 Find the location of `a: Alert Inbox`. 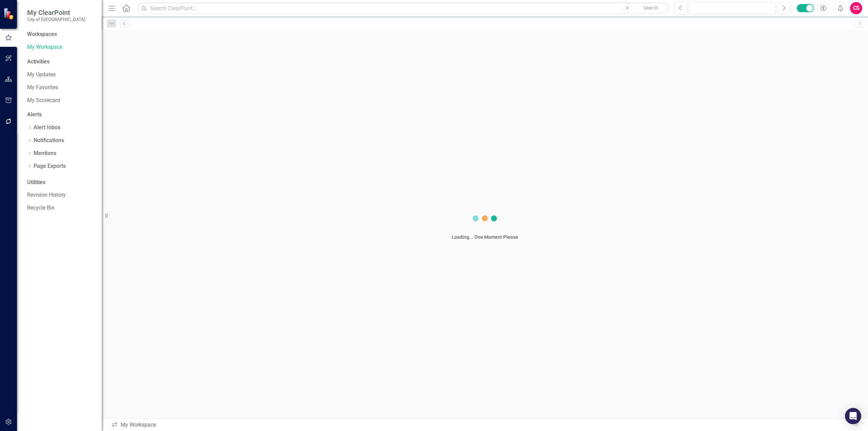

a: Alert Inbox is located at coordinates (47, 127).